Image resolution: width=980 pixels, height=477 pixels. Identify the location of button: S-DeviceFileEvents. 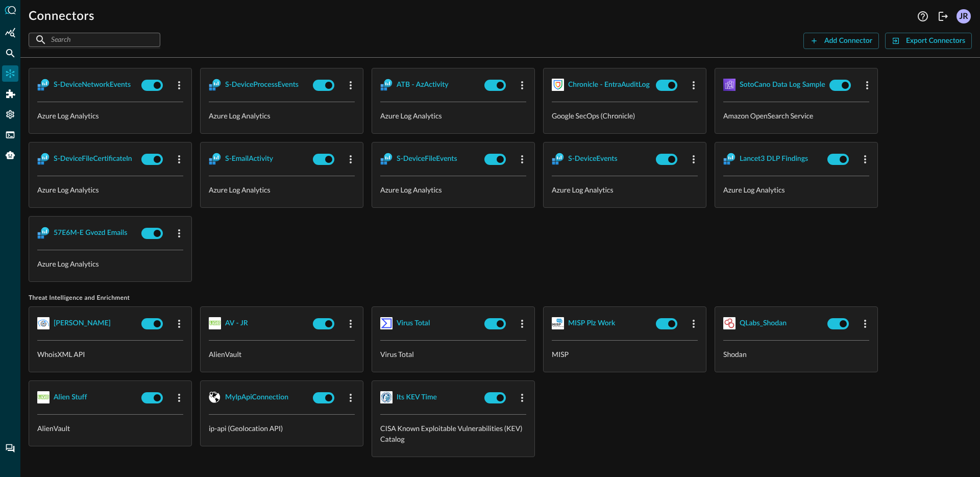
(427, 159).